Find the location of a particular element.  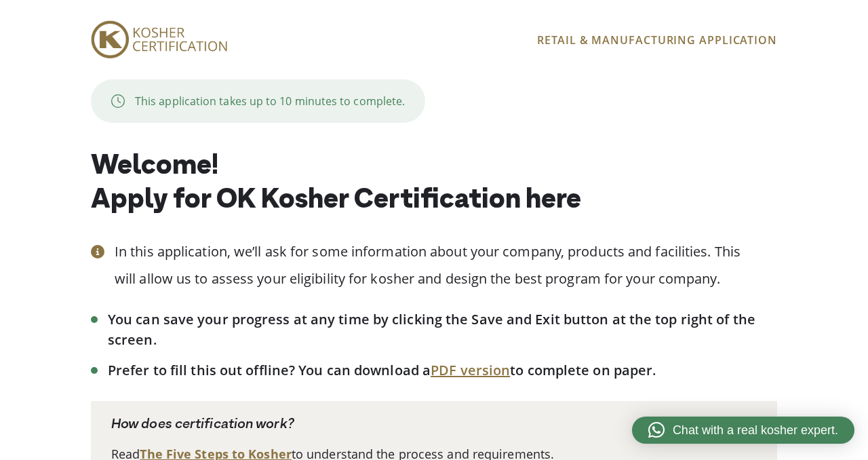

p: This application takes up to 10 minutes to complete. is located at coordinates (270, 101).